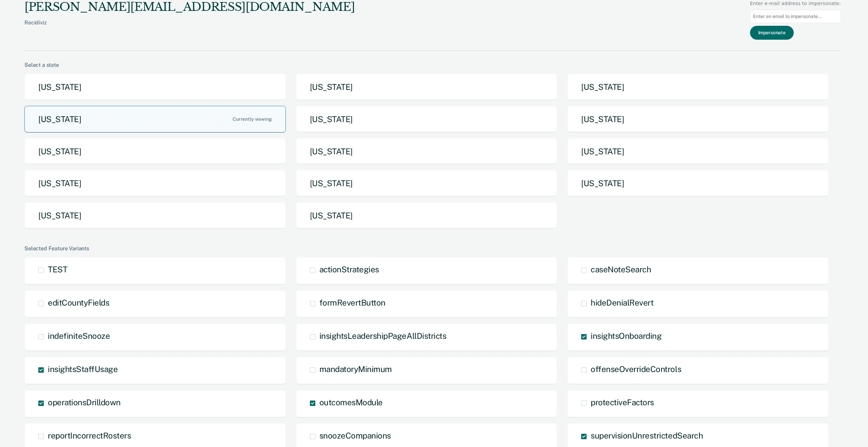 Image resolution: width=868 pixels, height=447 pixels. What do you see at coordinates (432, 248) in the screenshot?
I see `div: Selected Feature Variants` at bounding box center [432, 248].